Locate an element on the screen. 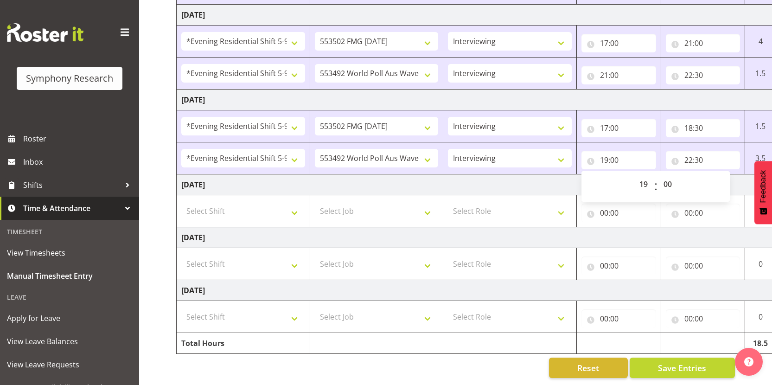 The image size is (772, 385). span: Roster is located at coordinates (79, 139).